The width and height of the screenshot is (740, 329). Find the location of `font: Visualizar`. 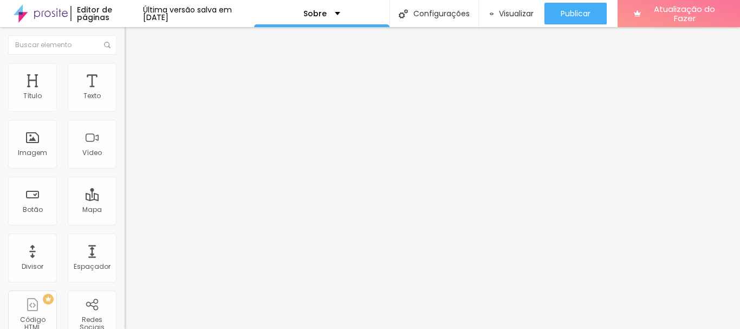

font: Visualizar is located at coordinates (516, 14).